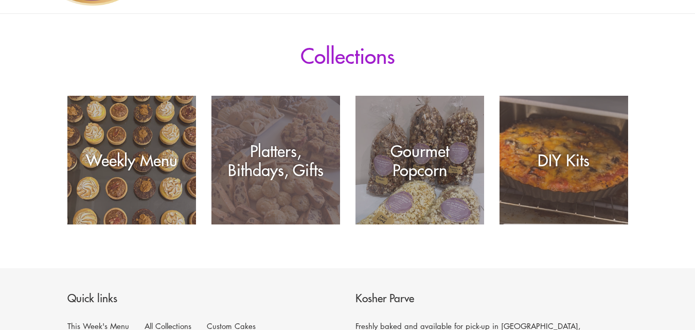  I want to click on a: Gourmet Popcorn, so click(420, 160).